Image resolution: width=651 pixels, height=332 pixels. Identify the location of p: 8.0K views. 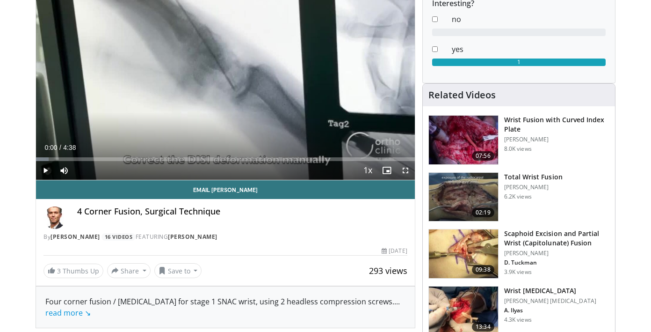
(518, 149).